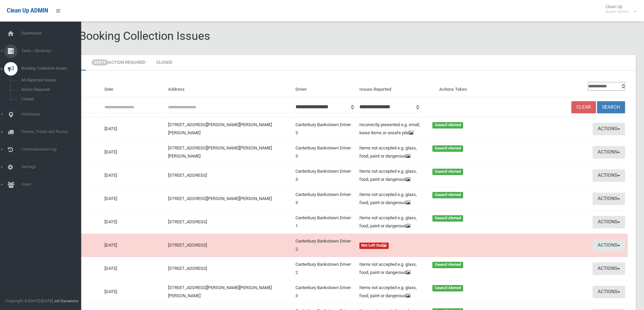  What do you see at coordinates (66, 301) in the screenshot?
I see `strong: Jet Dynamics` at bounding box center [66, 301].